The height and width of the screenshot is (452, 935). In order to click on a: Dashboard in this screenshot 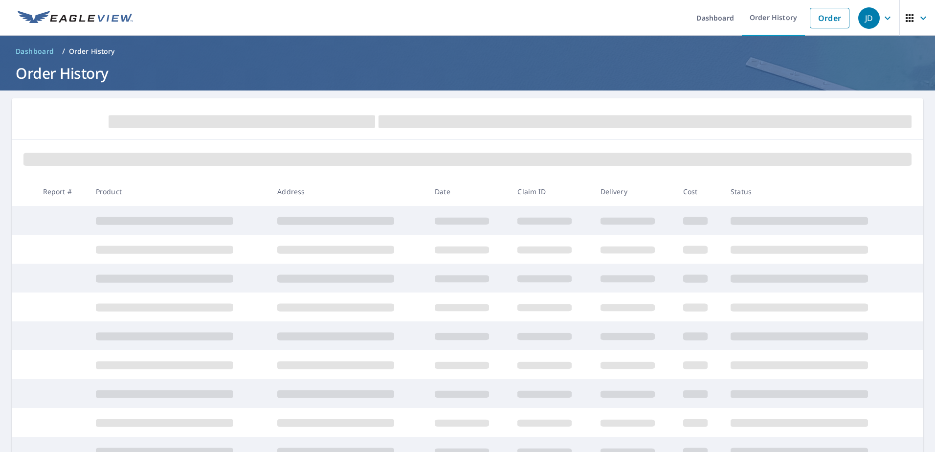, I will do `click(35, 51)`.